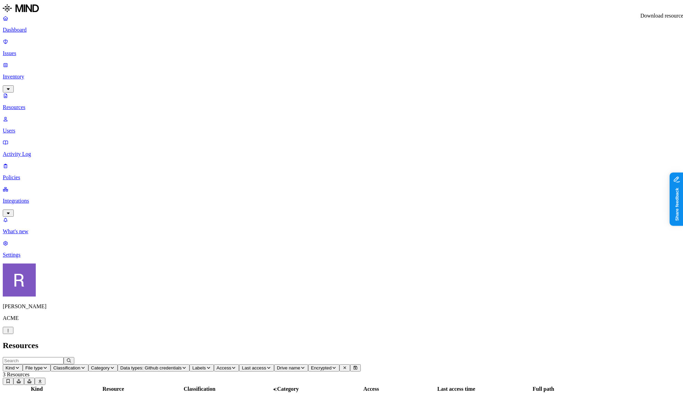 This screenshot has width=683, height=398. What do you see at coordinates (341, 255) in the screenshot?
I see `p: Settings` at bounding box center [341, 255].